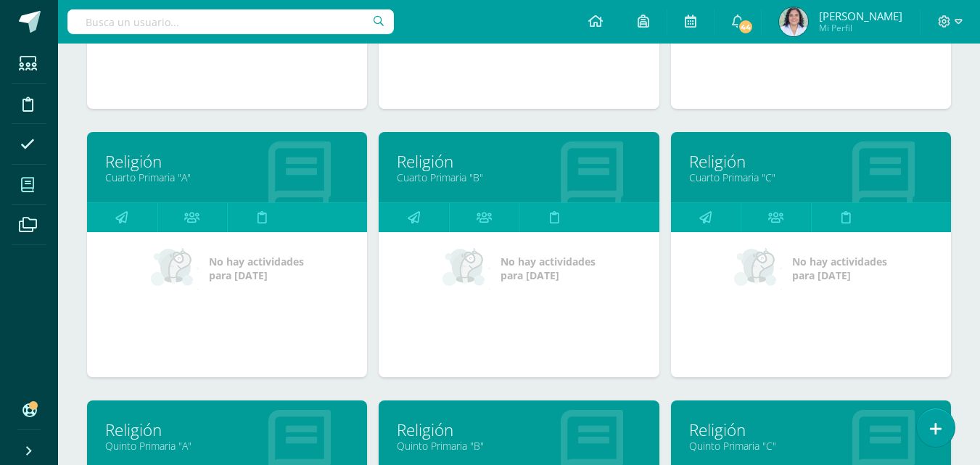  Describe the element at coordinates (793, 21) in the screenshot. I see `img: e0f9ac82222521993205f966279f0d85.png` at that location.